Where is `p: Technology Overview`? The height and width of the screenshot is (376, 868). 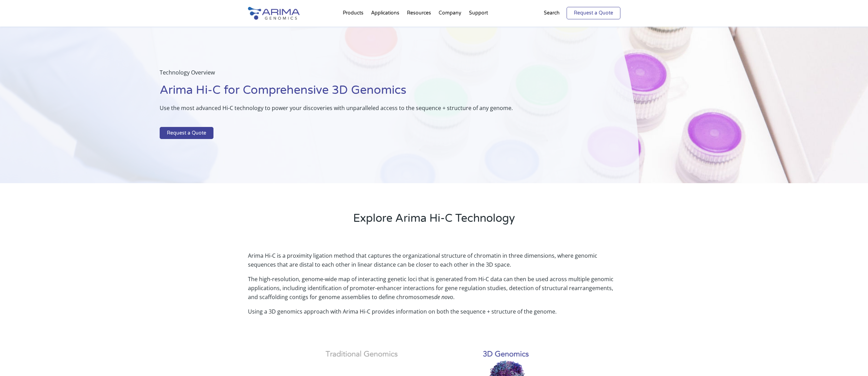 p: Technology Overview is located at coordinates (382, 75).